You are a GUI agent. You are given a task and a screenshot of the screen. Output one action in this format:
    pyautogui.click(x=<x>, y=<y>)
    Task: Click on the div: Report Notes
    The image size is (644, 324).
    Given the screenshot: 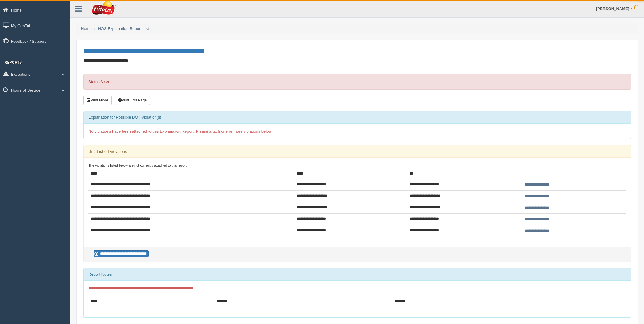 What is the action you would take?
    pyautogui.click(x=357, y=275)
    